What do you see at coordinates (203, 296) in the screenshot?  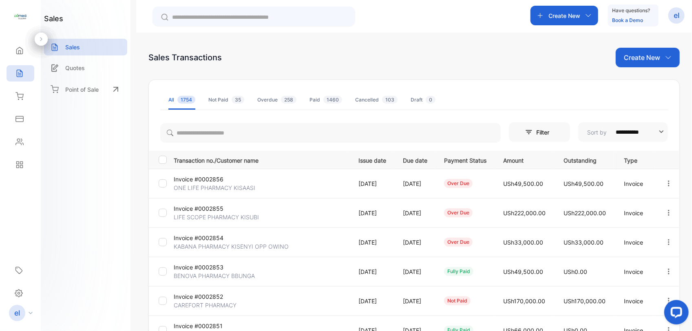 I see `p: Invoice #0002852` at bounding box center [203, 296].